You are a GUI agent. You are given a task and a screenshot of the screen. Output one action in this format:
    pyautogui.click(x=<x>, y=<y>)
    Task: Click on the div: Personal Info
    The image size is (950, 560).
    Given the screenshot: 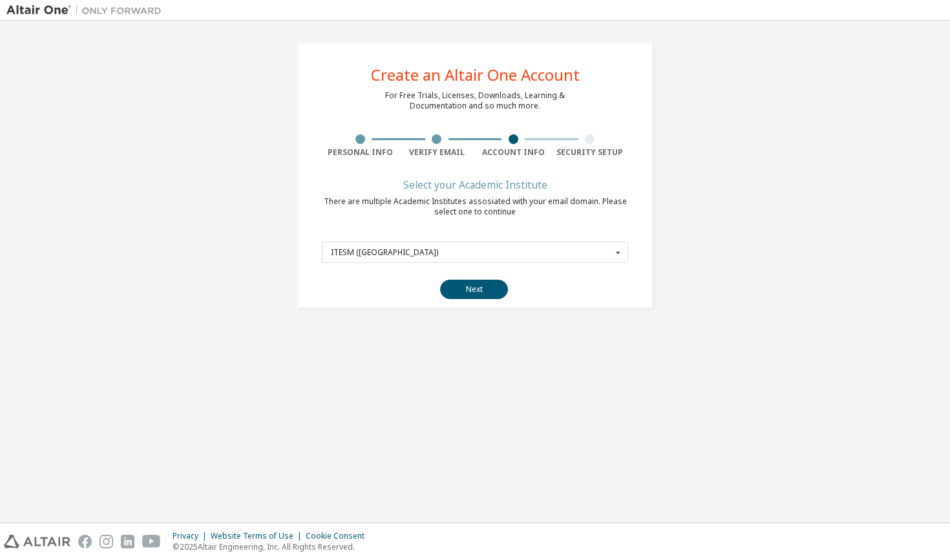 What is the action you would take?
    pyautogui.click(x=360, y=152)
    